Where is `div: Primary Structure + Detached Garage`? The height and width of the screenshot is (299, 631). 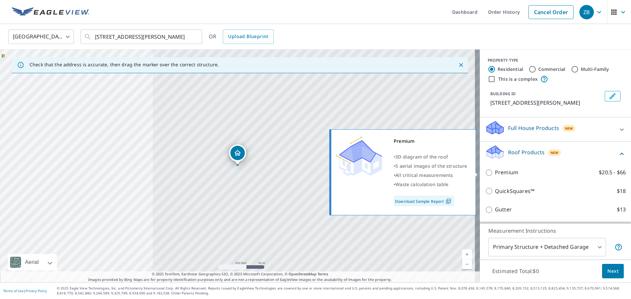 div: Primary Structure + Detached Garage is located at coordinates (547, 247).